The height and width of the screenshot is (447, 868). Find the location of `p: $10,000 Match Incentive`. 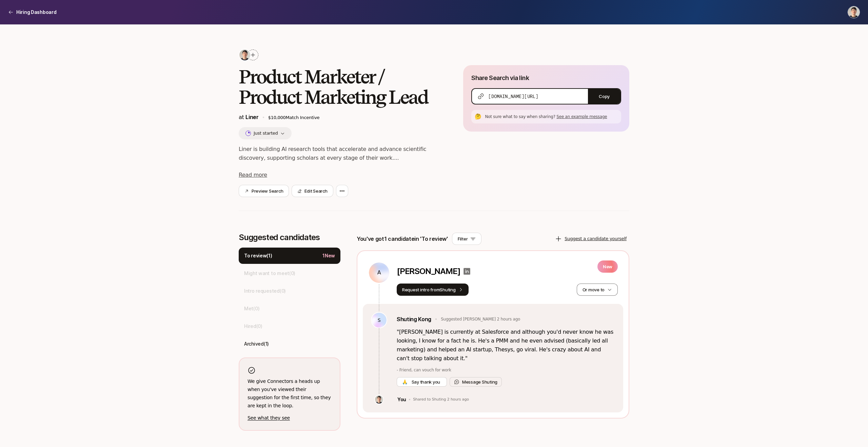

p: $10,000 Match Incentive is located at coordinates (355, 118).